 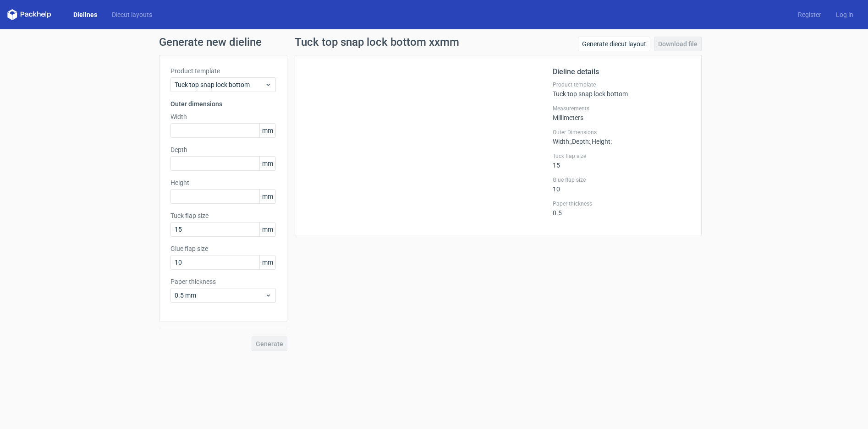 I want to click on h1: Tuck top snap lock bottom xxmm, so click(x=377, y=42).